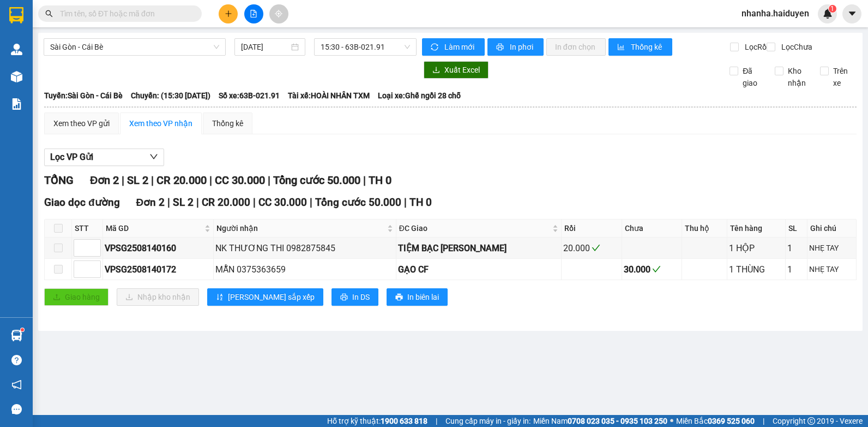 The height and width of the screenshot is (427, 868). I want to click on button: plus, so click(228, 14).